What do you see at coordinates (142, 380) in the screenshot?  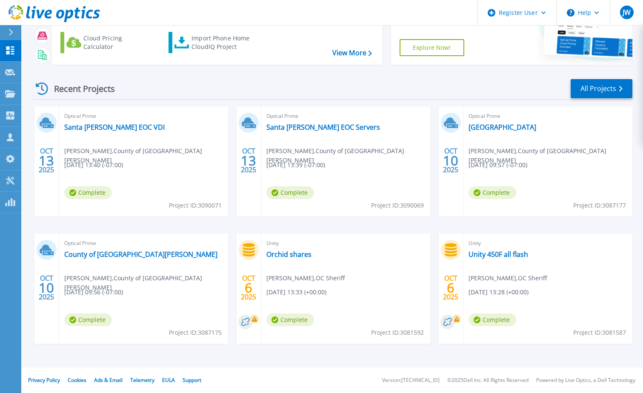 I see `a: Telemetry` at bounding box center [142, 380].